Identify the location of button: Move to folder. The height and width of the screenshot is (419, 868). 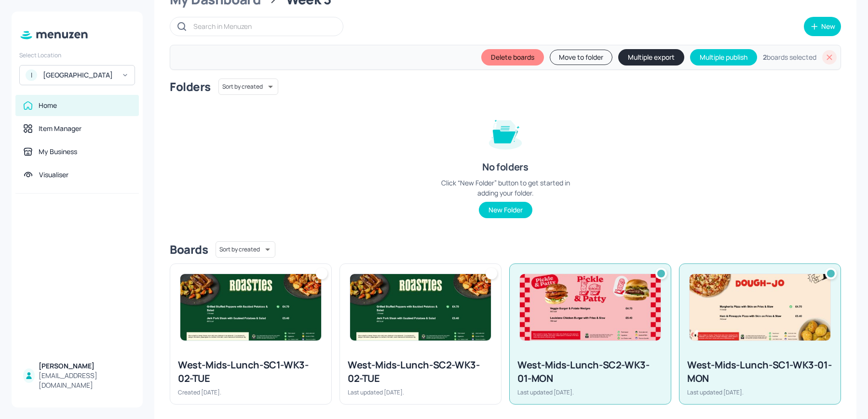
(581, 58).